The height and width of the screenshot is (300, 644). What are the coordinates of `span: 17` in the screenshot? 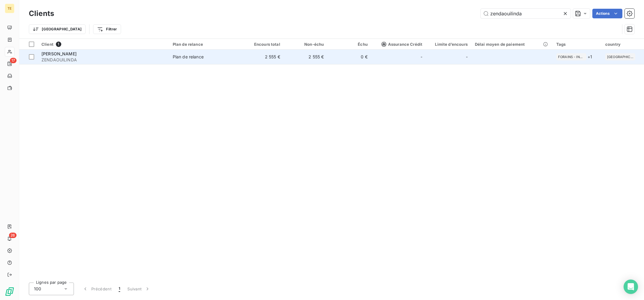 It's located at (13, 60).